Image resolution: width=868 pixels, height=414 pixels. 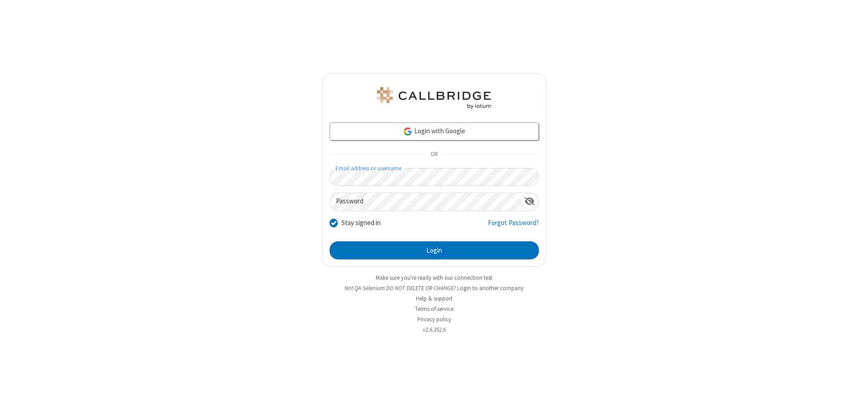 I want to click on li: Not QA Selenium DO NOT DELETE OR CHANGE?, so click(x=434, y=288).